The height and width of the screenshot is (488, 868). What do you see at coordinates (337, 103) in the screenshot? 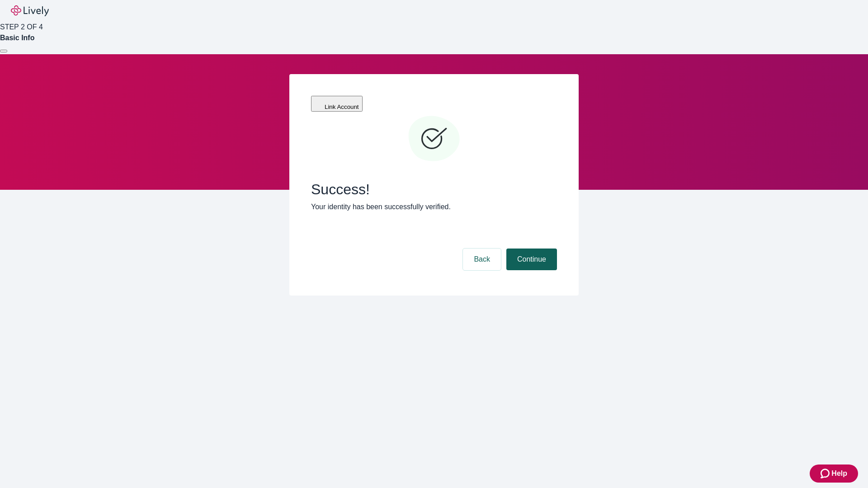
I see `button: Link Account` at bounding box center [337, 103].